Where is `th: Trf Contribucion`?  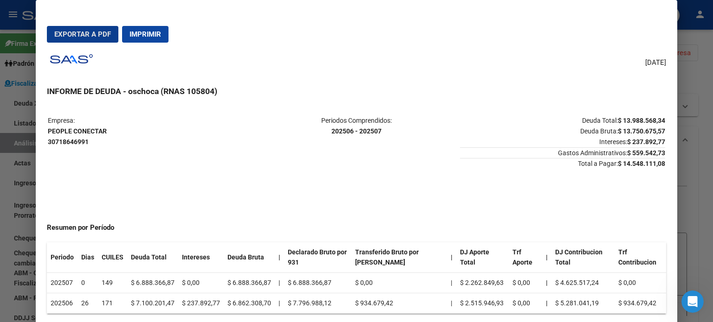
th: Trf Contribucion is located at coordinates (640, 258).